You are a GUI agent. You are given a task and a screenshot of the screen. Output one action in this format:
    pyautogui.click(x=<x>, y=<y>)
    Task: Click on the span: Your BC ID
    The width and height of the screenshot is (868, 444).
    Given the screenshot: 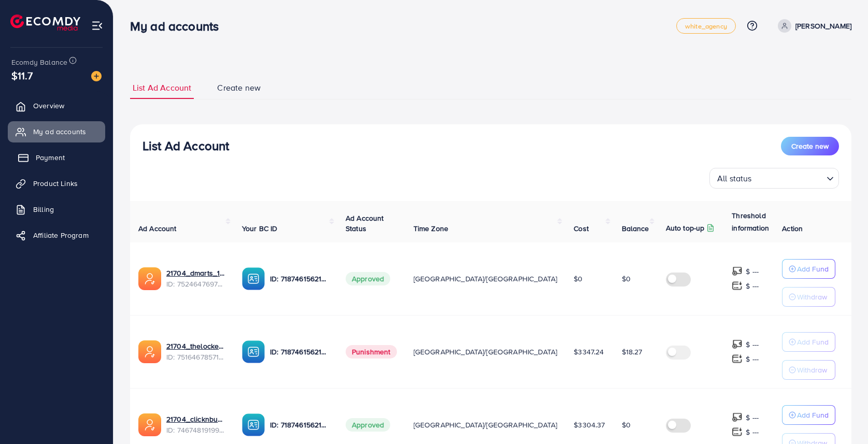 What is the action you would take?
    pyautogui.click(x=260, y=228)
    